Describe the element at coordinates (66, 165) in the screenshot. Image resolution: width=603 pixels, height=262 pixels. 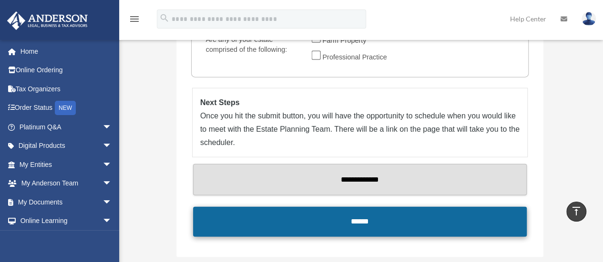
I see `a: My Entitiesarrow_drop_down` at that location.